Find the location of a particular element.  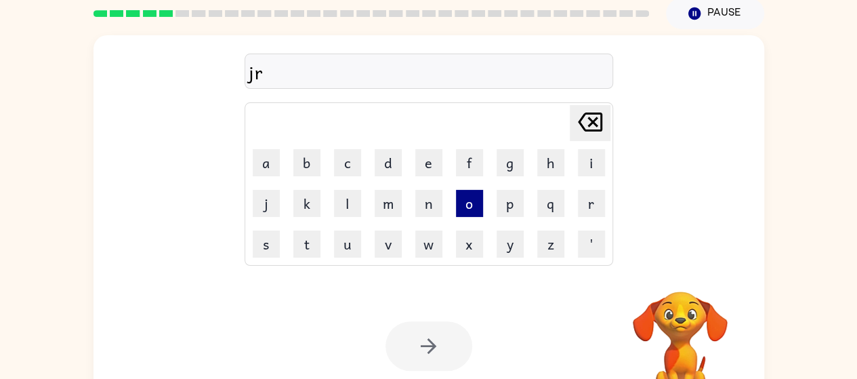

button: z is located at coordinates (551, 244).